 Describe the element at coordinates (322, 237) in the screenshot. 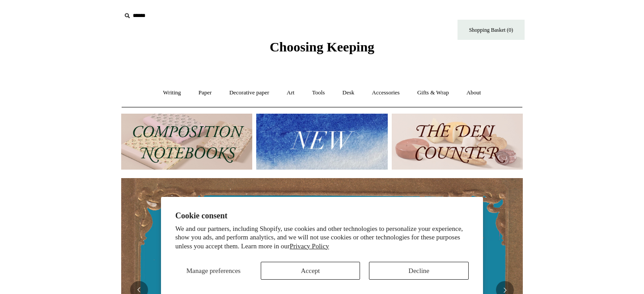

I see `p: We and our partners, including Shopify, use cookies and other technologies to personalize your ex...` at that location.